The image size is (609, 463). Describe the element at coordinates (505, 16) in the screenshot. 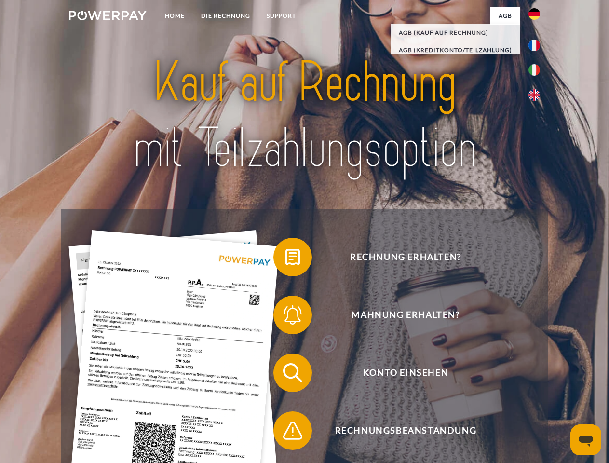

I see `a: agb` at that location.